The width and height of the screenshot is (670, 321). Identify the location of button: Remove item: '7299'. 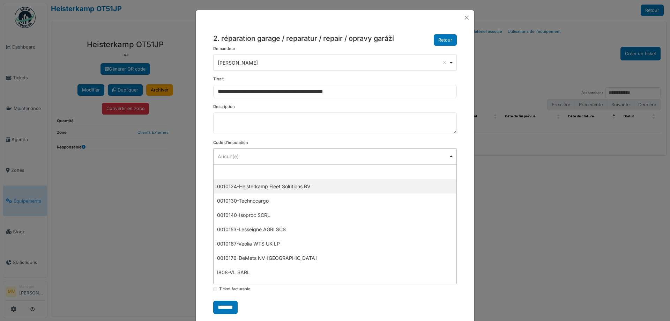
(445, 62).